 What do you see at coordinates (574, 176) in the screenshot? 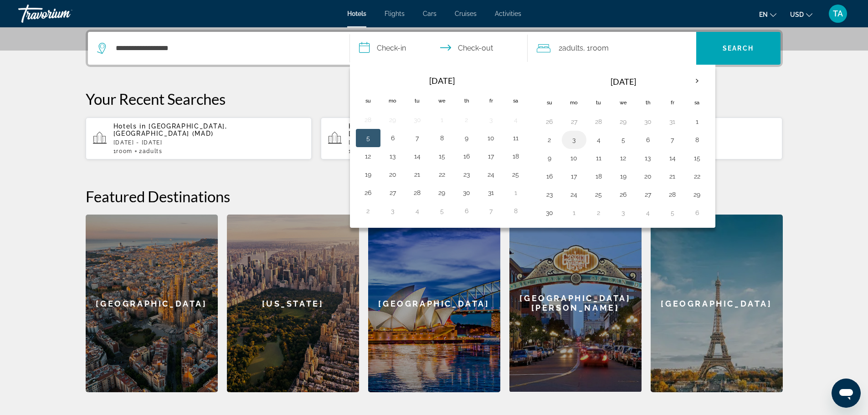
I see `button: Day 17` at bounding box center [574, 176].